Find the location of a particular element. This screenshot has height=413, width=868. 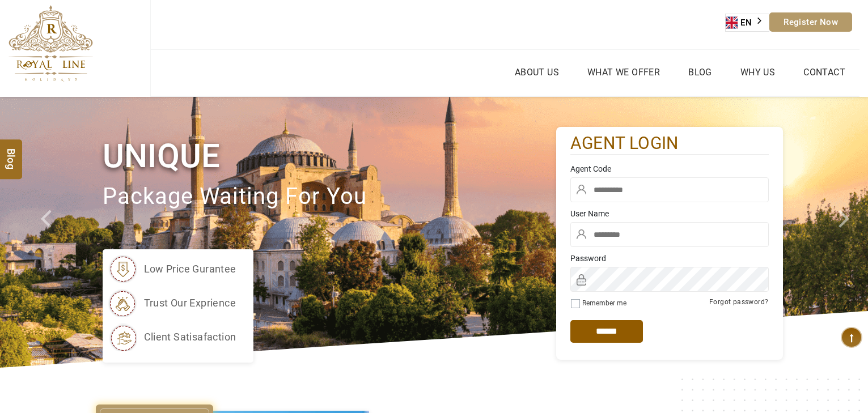

label: Agent Code is located at coordinates (670, 169).